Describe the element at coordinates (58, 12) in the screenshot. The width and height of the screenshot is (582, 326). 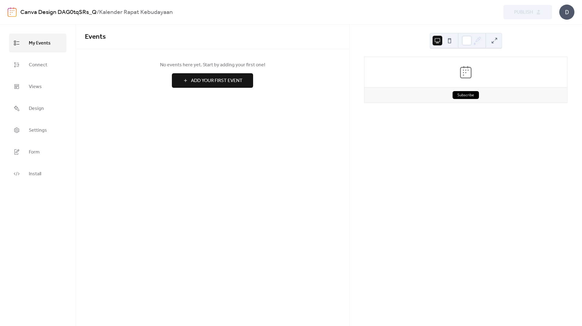
I see `a: Canva Design DAG0tqSRs_Q` at that location.